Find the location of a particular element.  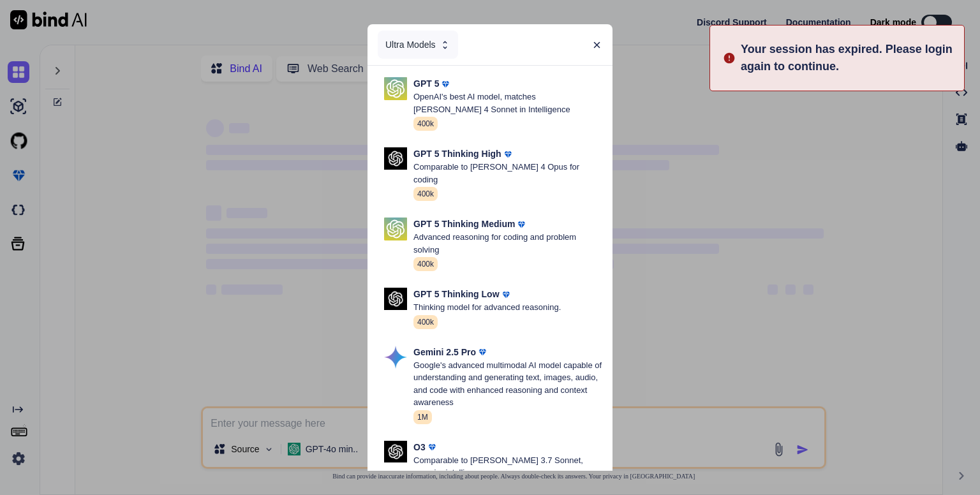

p: GPT 5 Thinking Low is located at coordinates (456, 294).